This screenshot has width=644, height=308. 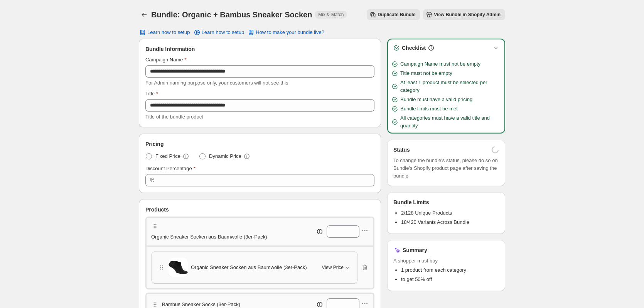 I want to click on h3: Checklist, so click(x=414, y=48).